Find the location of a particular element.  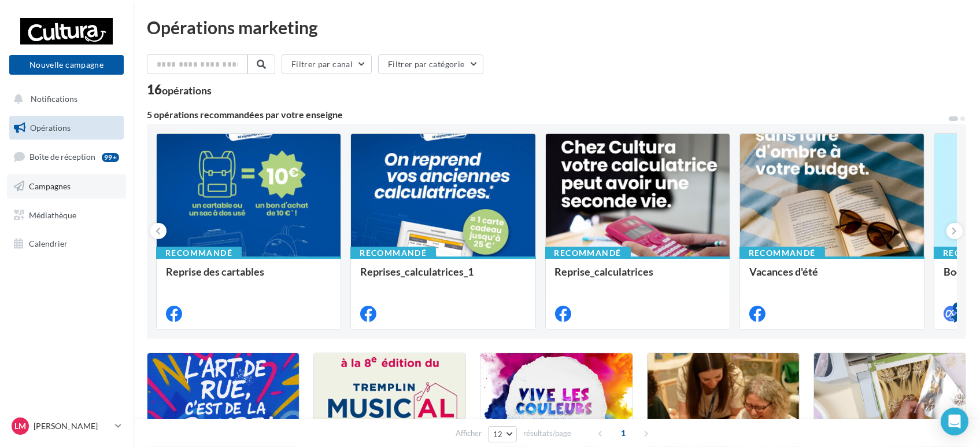

div: Reprise des cartables is located at coordinates (249, 277).